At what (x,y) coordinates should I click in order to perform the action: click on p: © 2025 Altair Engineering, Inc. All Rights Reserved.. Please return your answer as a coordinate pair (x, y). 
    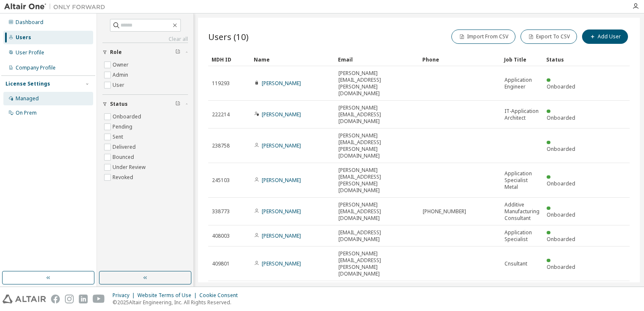
    Looking at the image, I should click on (178, 302).